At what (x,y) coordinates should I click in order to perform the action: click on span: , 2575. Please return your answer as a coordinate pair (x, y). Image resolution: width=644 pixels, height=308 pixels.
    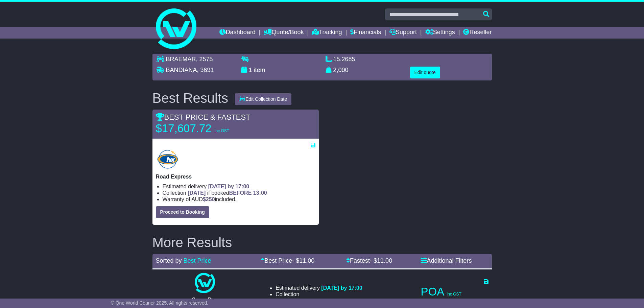
    Looking at the image, I should click on (204, 59).